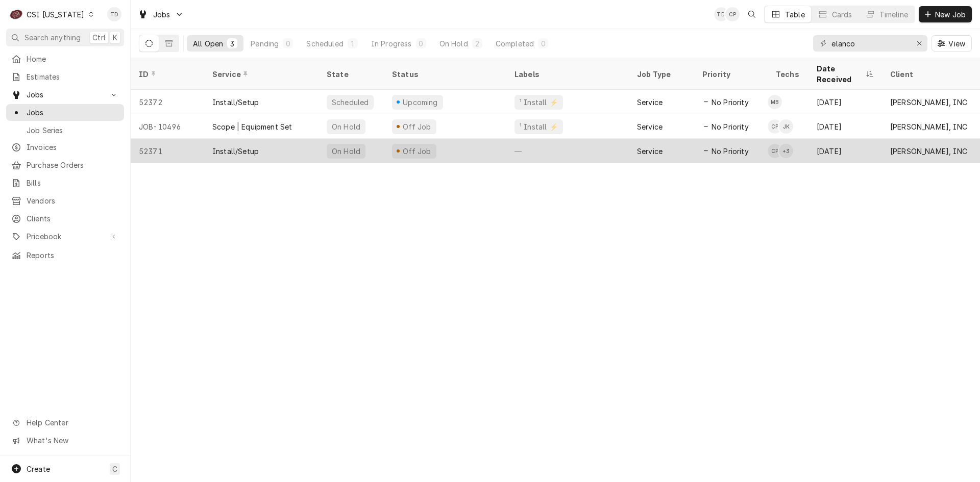  Describe the element at coordinates (65, 76) in the screenshot. I see `a: Estimates` at that location.